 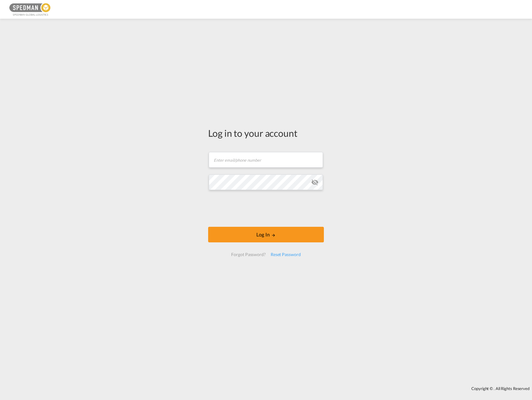 What do you see at coordinates (248, 254) in the screenshot?
I see `div: Forgot Password?` at bounding box center [248, 254].